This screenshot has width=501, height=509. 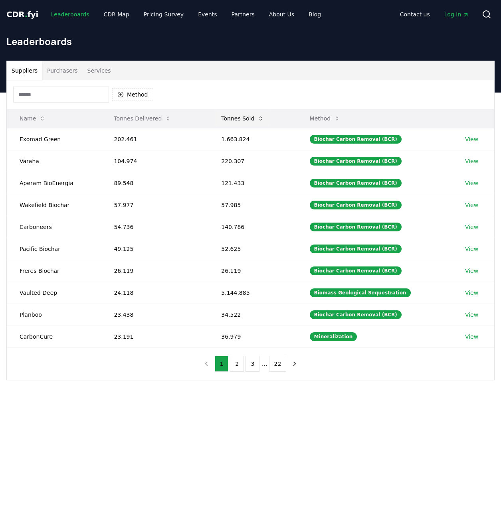 I want to click on td: 202.461, so click(x=154, y=139).